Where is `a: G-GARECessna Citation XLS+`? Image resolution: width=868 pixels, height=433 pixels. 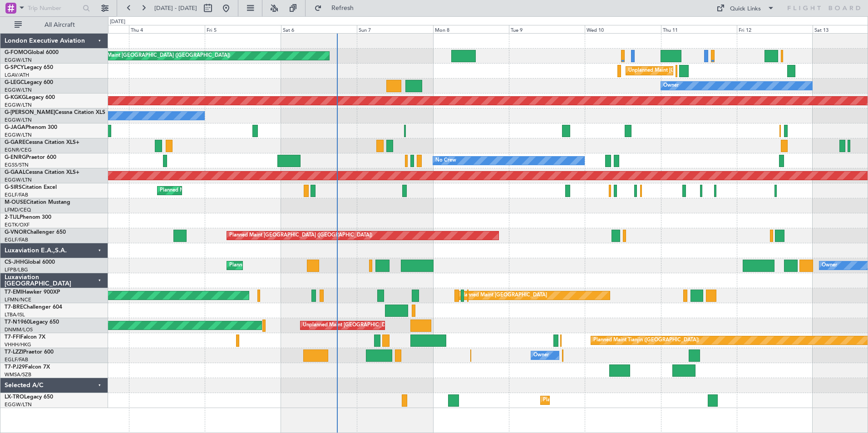
a: G-GARECessna Citation XLS+ is located at coordinates (42, 143).